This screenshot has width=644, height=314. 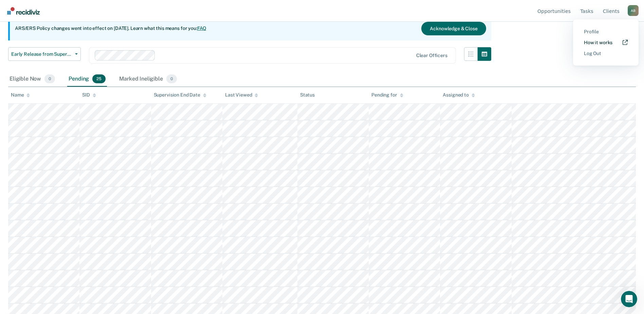 What do you see at coordinates (99, 79) in the screenshot?
I see `span: 25` at bounding box center [99, 79].